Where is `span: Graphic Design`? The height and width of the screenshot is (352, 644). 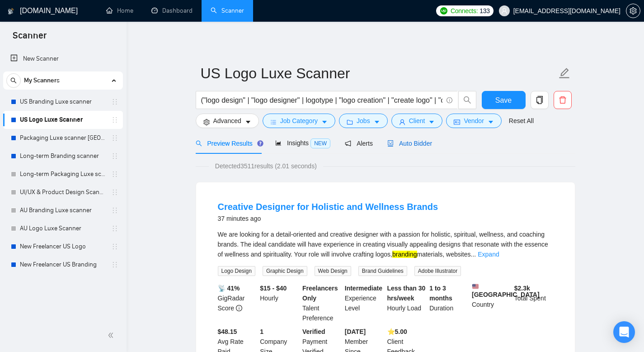
span: Graphic Design is located at coordinates (285, 271).